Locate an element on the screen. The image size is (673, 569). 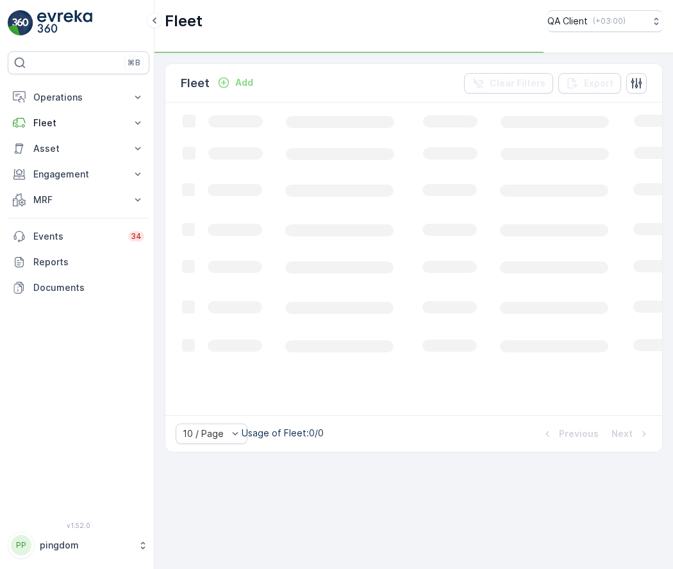
img: logo is located at coordinates (20, 23).